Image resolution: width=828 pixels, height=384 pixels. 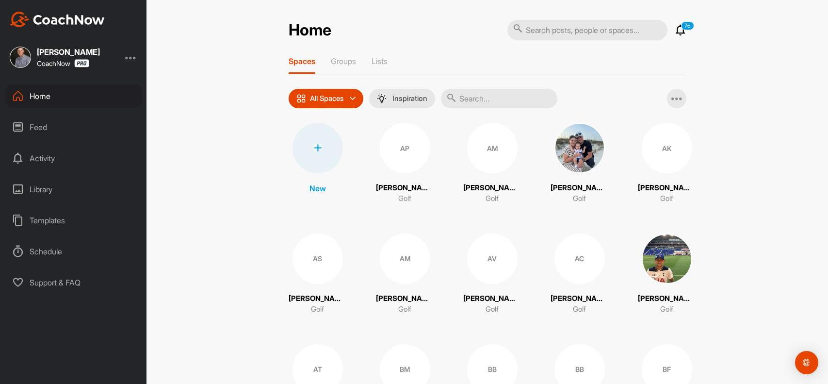 I want to click on p: 76, so click(x=688, y=26).